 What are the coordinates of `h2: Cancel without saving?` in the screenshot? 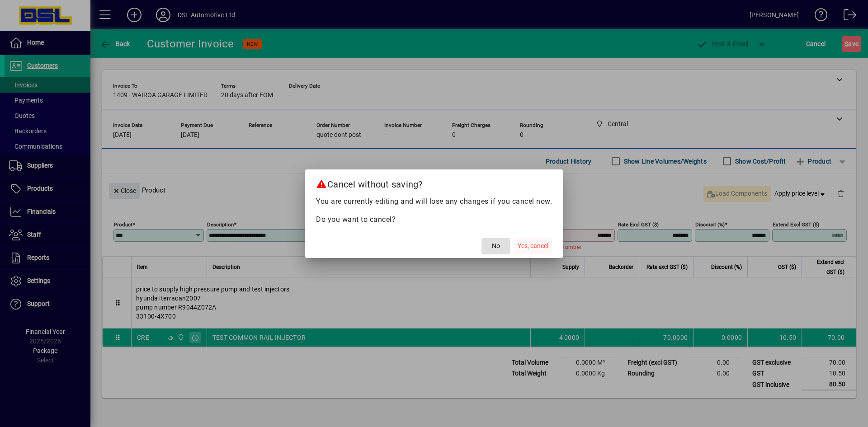 It's located at (434, 182).